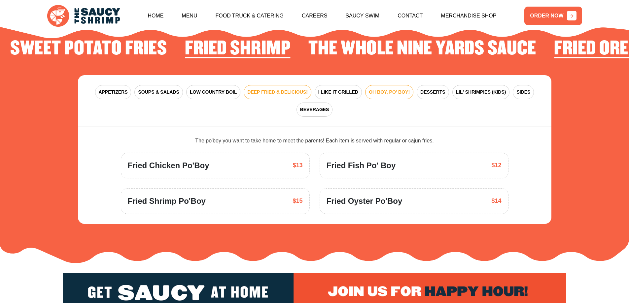 The height and width of the screenshot is (303, 629). Describe the element at coordinates (249, 16) in the screenshot. I see `a: Food Truck & Catering` at that location.